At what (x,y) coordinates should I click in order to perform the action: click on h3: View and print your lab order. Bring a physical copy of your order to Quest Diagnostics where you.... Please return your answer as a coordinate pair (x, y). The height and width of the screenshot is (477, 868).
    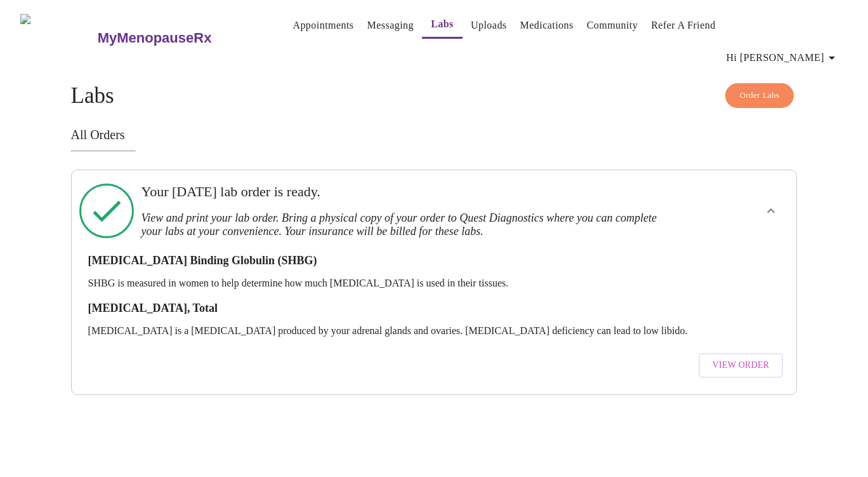
    Looking at the image, I should click on (398, 224).